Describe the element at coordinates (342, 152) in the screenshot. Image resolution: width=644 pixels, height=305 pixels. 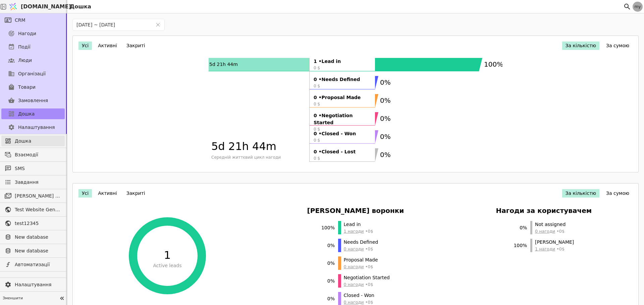
I see `strong: 0 • Closed - Lost` at that location.